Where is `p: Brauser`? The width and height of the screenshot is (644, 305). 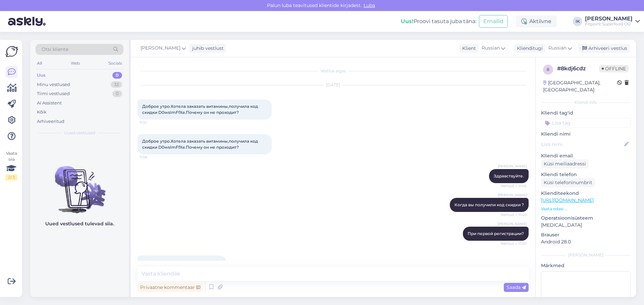 p: Brauser is located at coordinates (585, 235).